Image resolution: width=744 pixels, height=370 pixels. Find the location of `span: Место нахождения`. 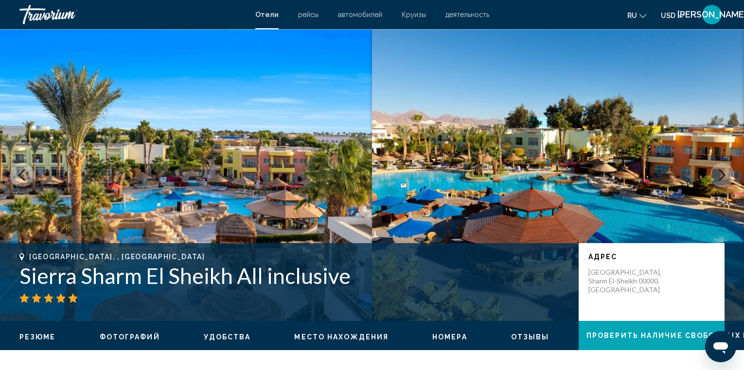

span: Место нахождения is located at coordinates (342, 337).